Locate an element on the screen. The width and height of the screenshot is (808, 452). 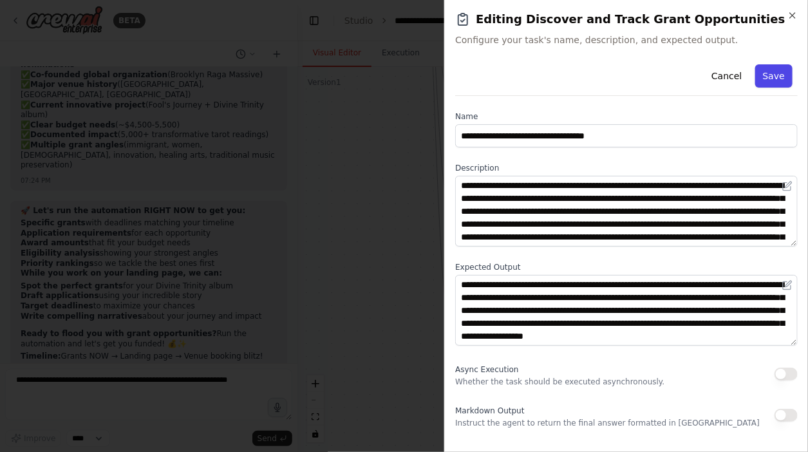
p: Whether the task should be executed asynchronously. is located at coordinates (560, 382).